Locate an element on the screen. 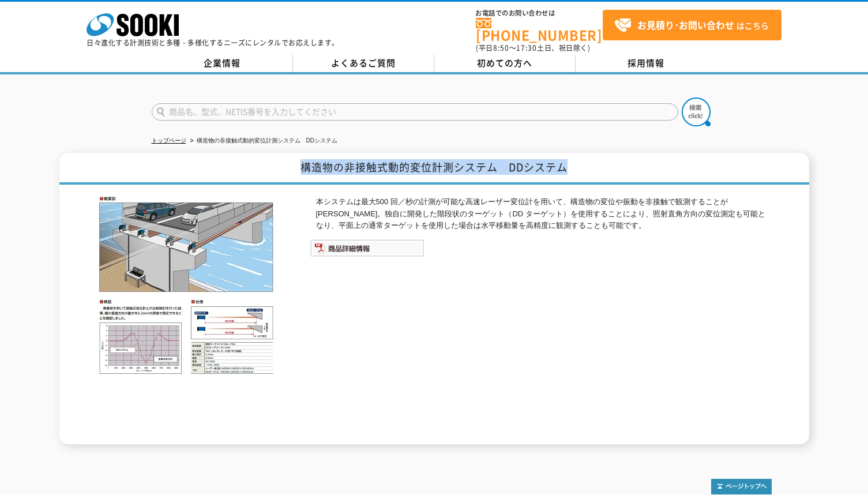 This screenshot has height=495, width=868. p: 日々進化する計測技術と多種・多様化するニーズにレンタルでお応えします。 is located at coordinates (213, 43).